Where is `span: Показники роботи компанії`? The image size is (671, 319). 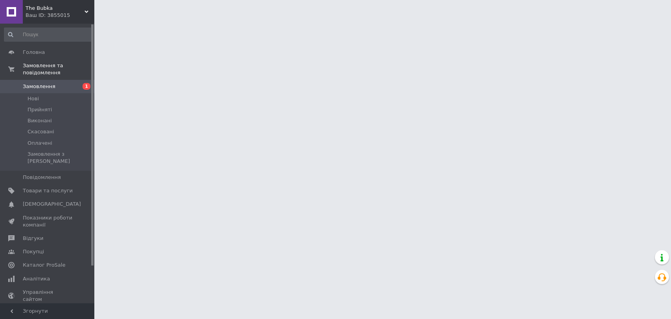 span: Показники роботи компанії is located at coordinates (48, 221).